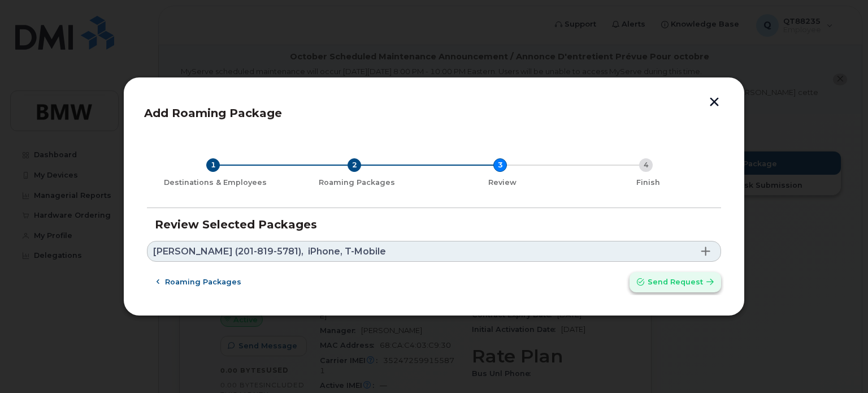 The image size is (868, 393). I want to click on div: Roaming Packages, so click(357, 183).